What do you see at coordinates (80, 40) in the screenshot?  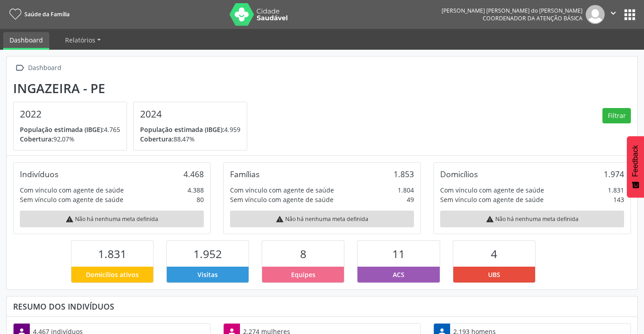 I see `span: Relatórios` at bounding box center [80, 40].